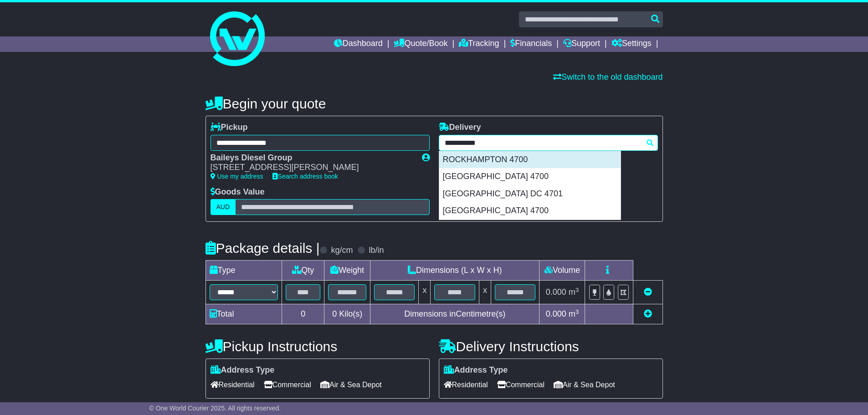 The height and width of the screenshot is (415, 868). Describe the element at coordinates (582, 44) in the screenshot. I see `a: Support` at that location.